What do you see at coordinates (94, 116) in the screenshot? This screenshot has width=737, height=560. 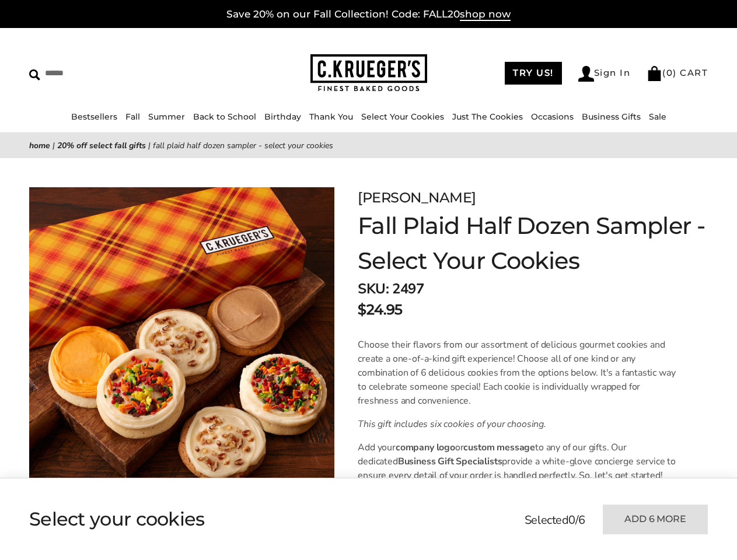 I see `a: Bestsellers` at bounding box center [94, 116].